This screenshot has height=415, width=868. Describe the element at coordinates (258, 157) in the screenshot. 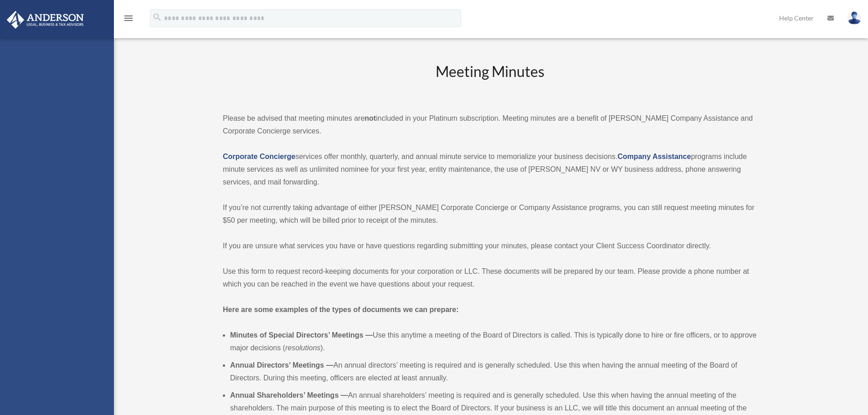

I see `a: Corporate Concierge` at that location.